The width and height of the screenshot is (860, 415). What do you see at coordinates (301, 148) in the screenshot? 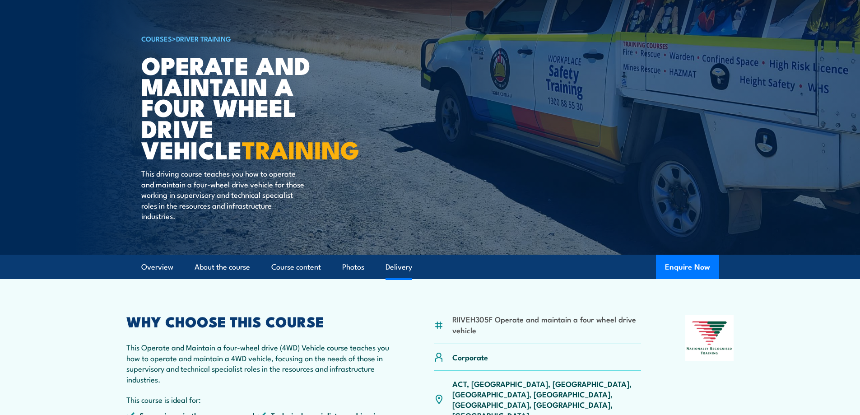
I see `strong: TRAINING` at bounding box center [301, 148].